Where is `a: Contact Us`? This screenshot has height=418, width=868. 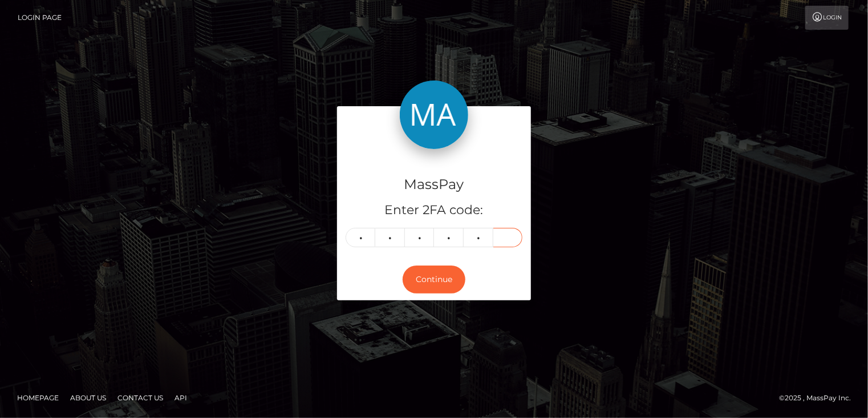 a: Contact Us is located at coordinates (140, 397).